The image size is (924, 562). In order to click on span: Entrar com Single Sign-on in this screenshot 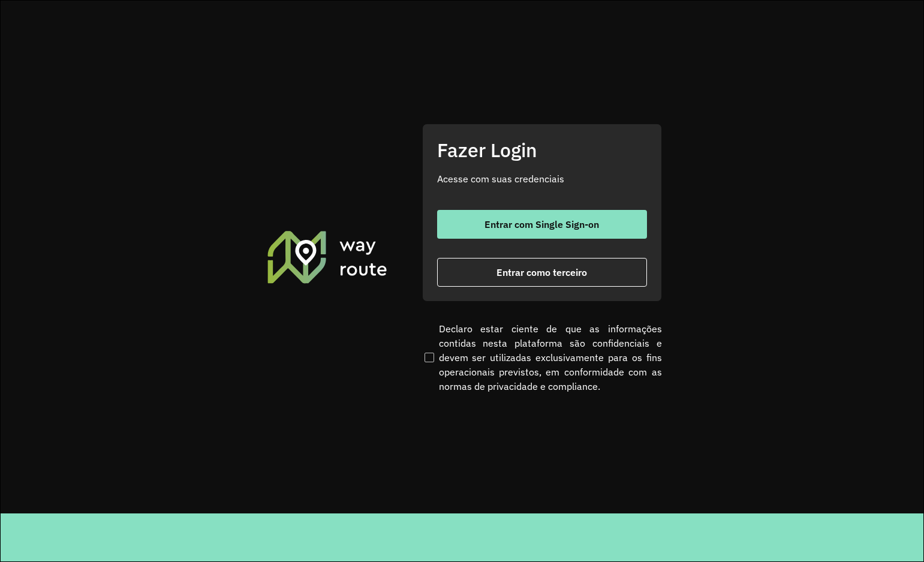, I will do `click(541, 224)`.